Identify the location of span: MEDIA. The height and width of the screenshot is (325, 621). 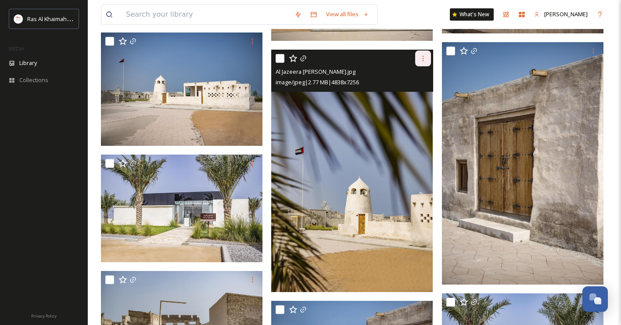
(16, 48).